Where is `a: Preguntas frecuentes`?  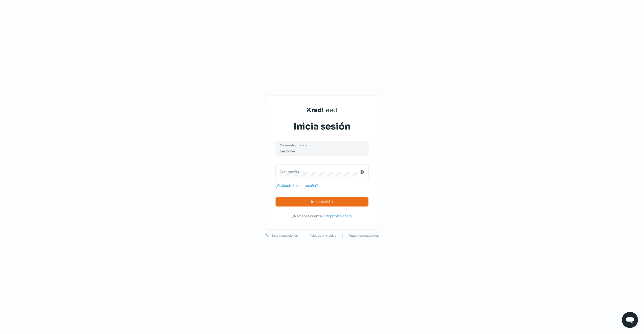
a: Preguntas frecuentes is located at coordinates (363, 236).